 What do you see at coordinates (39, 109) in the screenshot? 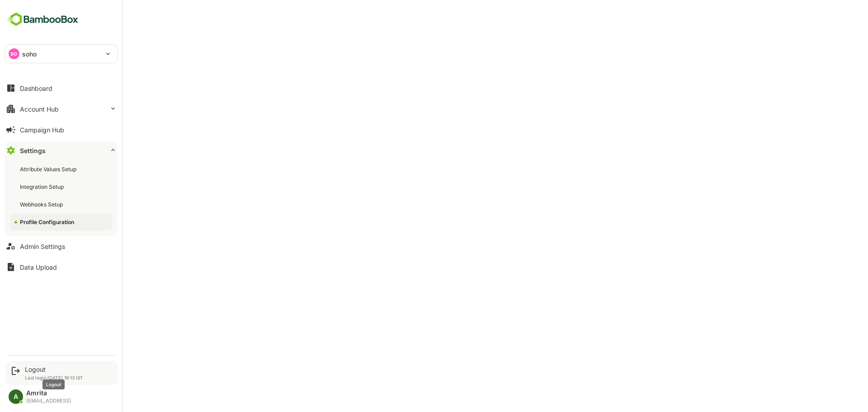
I see `div: Account Hub` at bounding box center [39, 109].